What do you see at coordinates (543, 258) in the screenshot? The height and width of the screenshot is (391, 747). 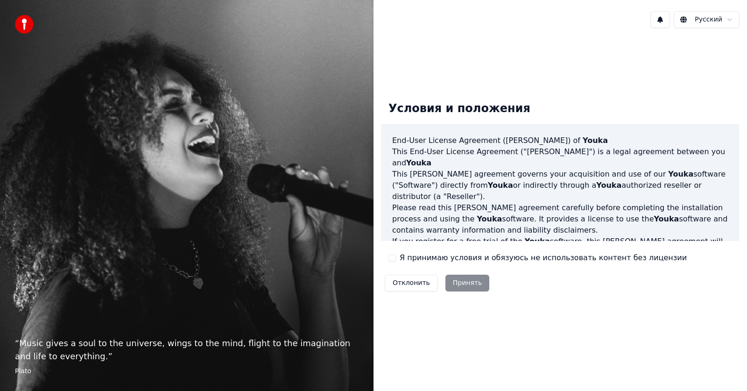 I see `label: Я принимаю условия и обязуюсь не использовать контент без лицензии` at bounding box center [543, 258].